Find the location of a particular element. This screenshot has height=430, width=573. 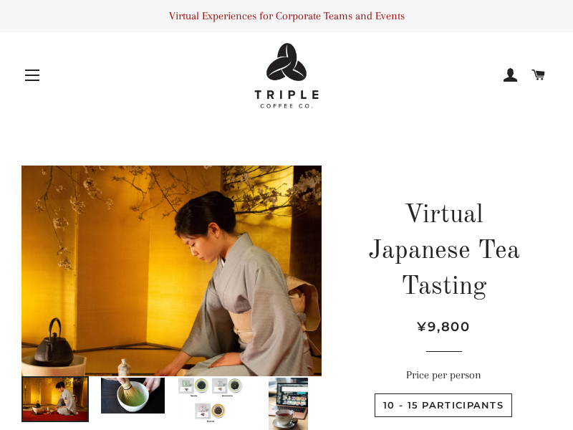

label: Price per person is located at coordinates (444, 375).